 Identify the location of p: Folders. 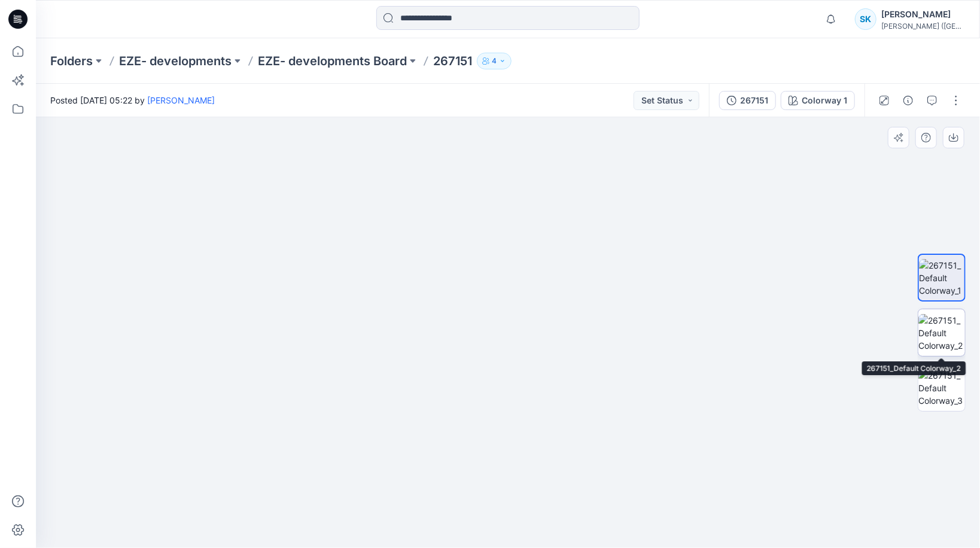
(71, 61).